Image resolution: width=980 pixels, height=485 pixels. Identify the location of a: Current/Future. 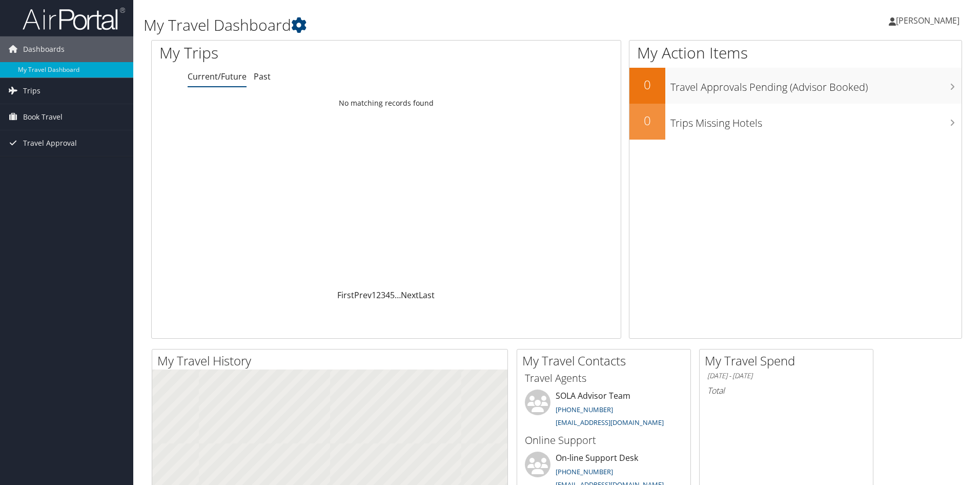
(217, 76).